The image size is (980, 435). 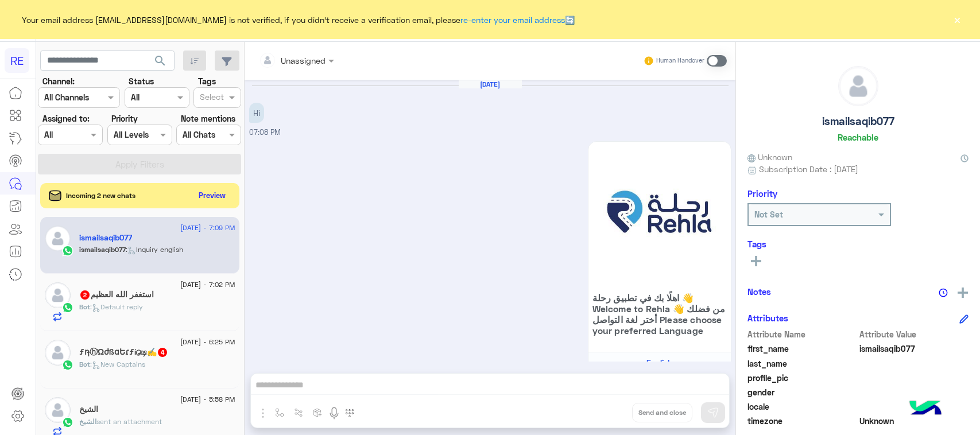 What do you see at coordinates (802, 363) in the screenshot?
I see `span: last_name` at bounding box center [802, 363].